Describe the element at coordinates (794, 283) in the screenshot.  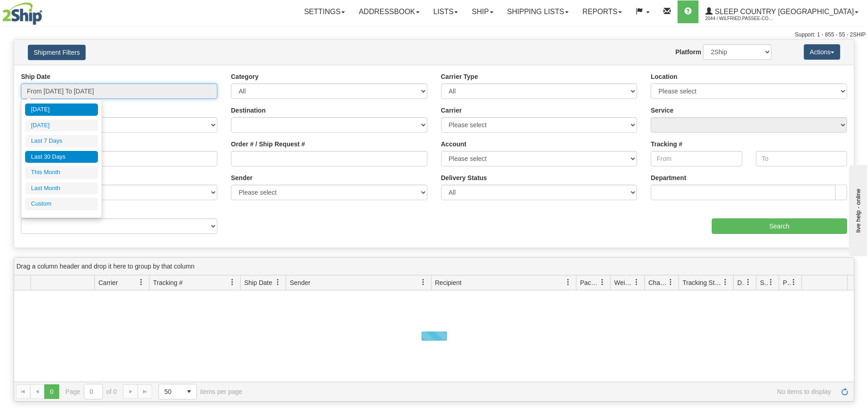
I see `a: Pickup Status filter column settings` at that location.